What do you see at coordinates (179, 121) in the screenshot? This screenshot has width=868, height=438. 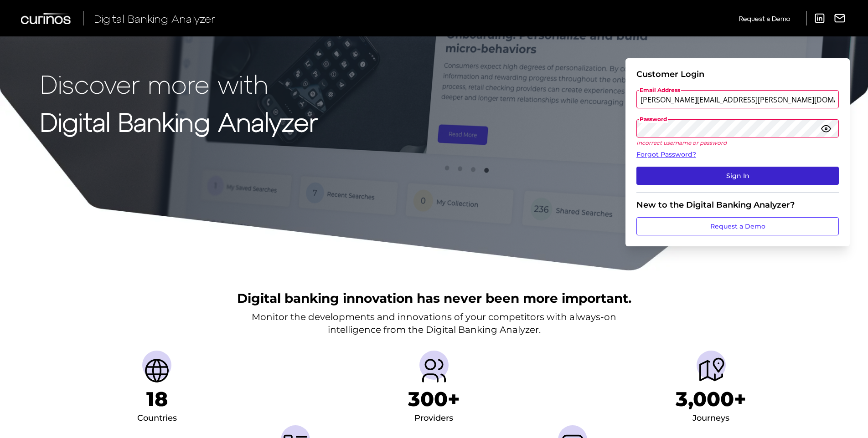 I see `strong: Digital Banking Analyzer` at bounding box center [179, 121].